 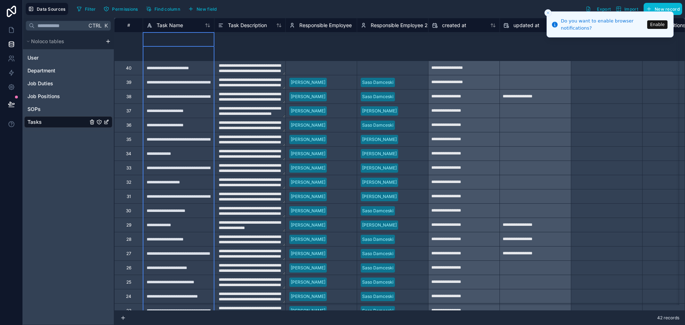 What do you see at coordinates (454, 25) in the screenshot?
I see `span: created at` at bounding box center [454, 25].